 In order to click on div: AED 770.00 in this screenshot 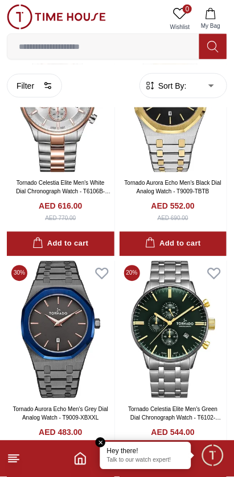, I will do `click(60, 218)`.